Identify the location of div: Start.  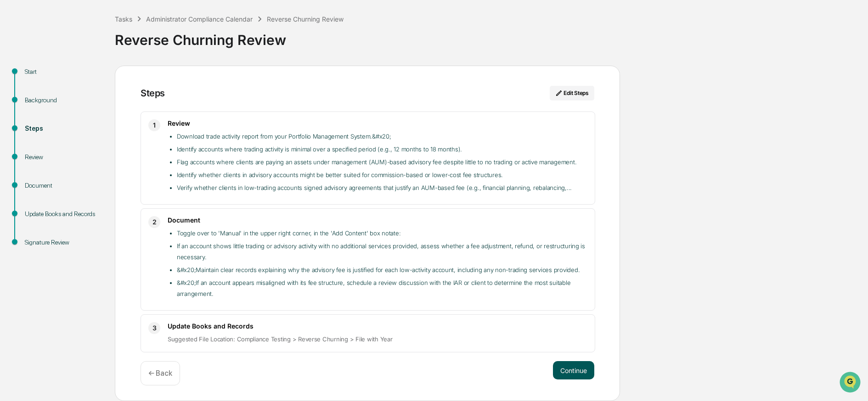
(62, 72).